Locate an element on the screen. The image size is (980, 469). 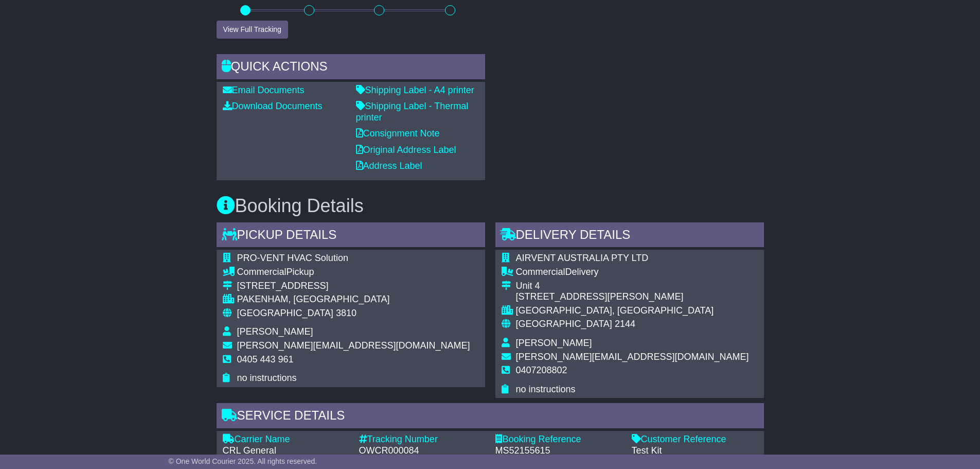
div: Service Details is located at coordinates (491, 417).